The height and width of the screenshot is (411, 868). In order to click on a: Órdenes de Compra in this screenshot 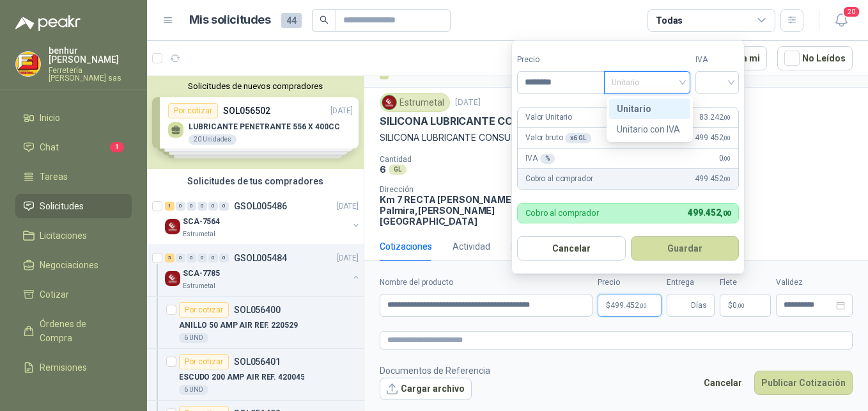, I will do `click(73, 331)`.